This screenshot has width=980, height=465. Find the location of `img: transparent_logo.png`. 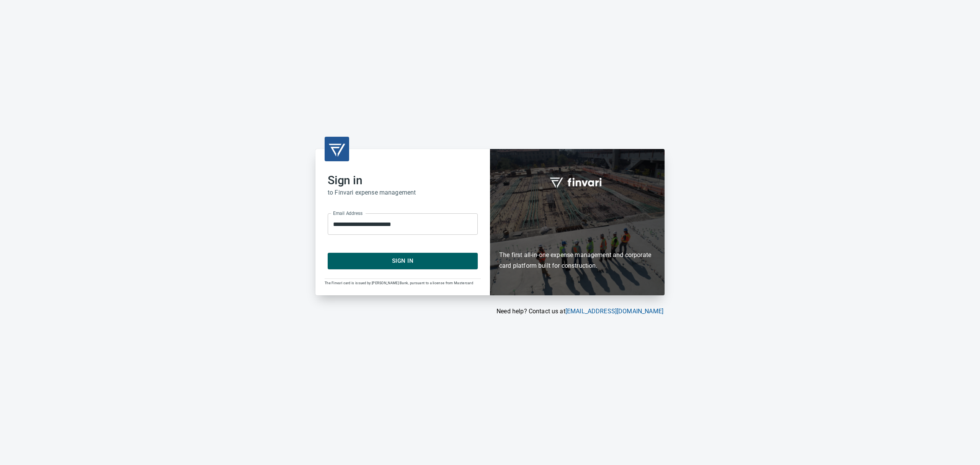

img: transparent_logo.png is located at coordinates (337, 149).